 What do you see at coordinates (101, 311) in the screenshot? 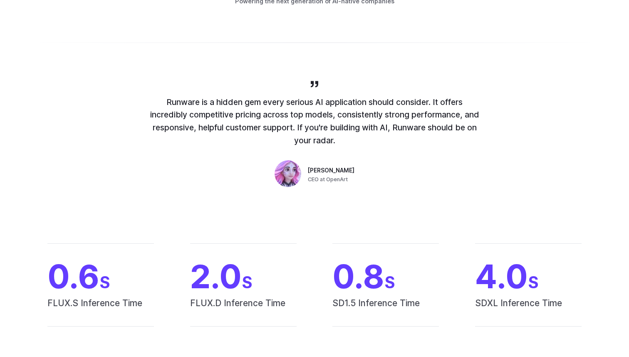
I see `span: FLUX.S Inference Time` at bounding box center [101, 311].